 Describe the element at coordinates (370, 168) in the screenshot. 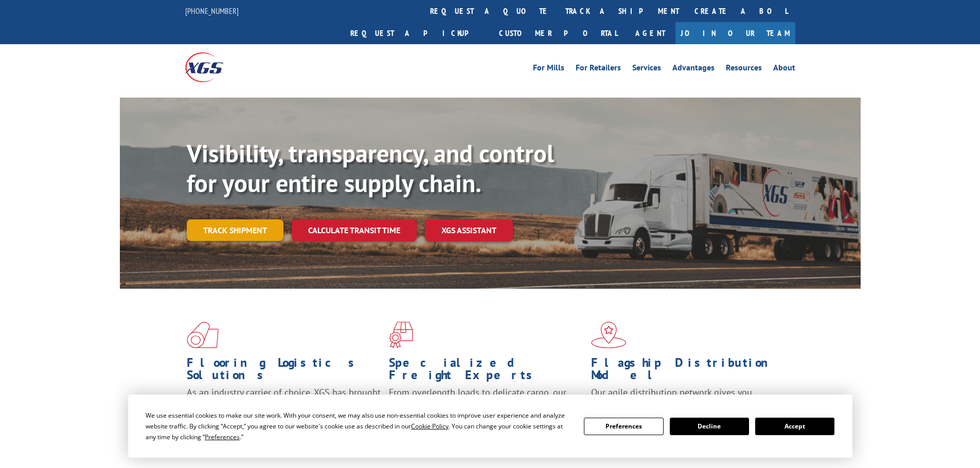

I see `b: Visibility, transparency, and control for your entire supply chain.` at that location.